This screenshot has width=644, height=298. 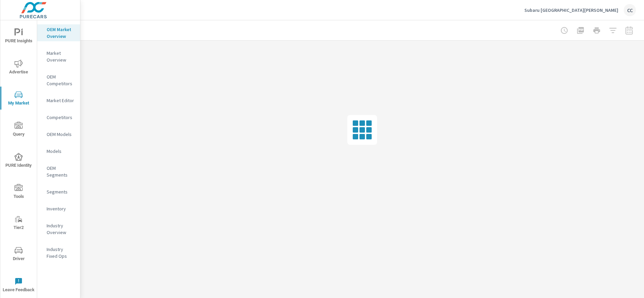 I want to click on div: Segments, so click(x=59, y=192).